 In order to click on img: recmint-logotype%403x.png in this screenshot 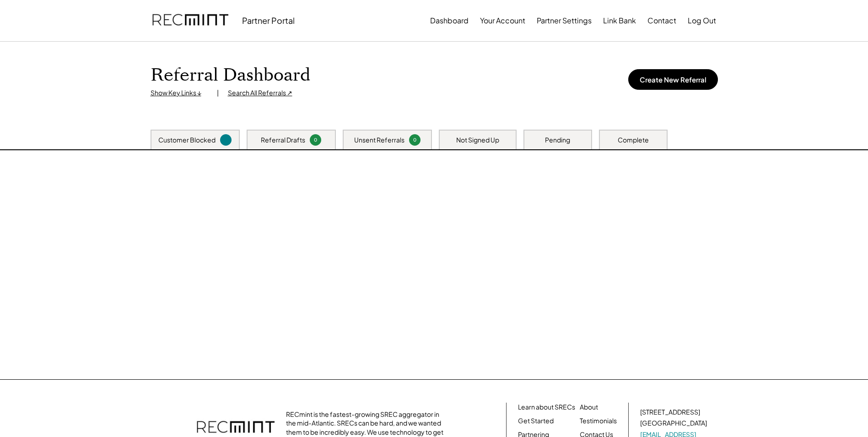, I will do `click(190, 20)`.